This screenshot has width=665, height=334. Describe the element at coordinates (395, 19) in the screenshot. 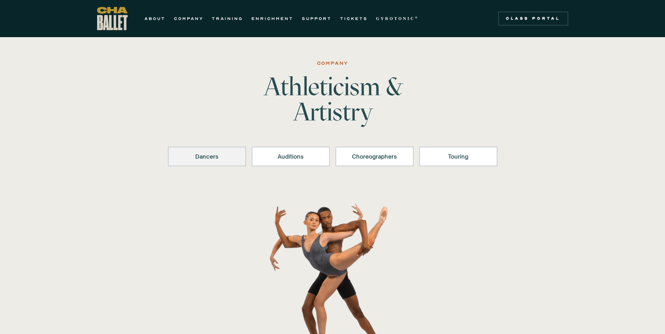

I see `strong: GYROTONIC` at that location.